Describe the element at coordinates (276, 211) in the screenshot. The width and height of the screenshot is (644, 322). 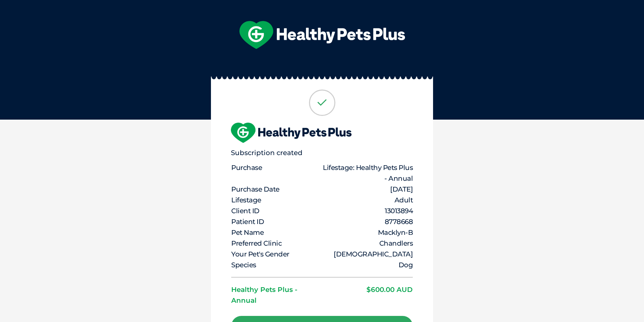
I see `dt: Client ID` at that location.